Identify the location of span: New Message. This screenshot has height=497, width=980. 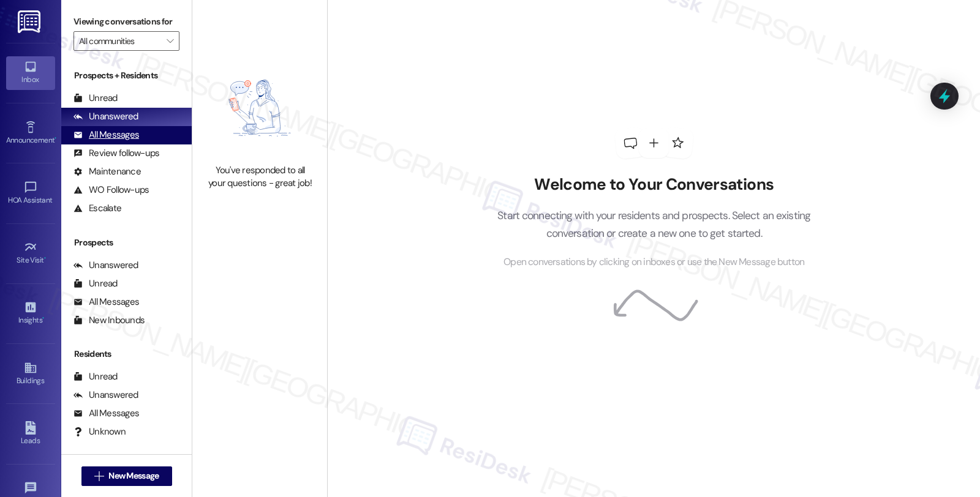
(133, 476).